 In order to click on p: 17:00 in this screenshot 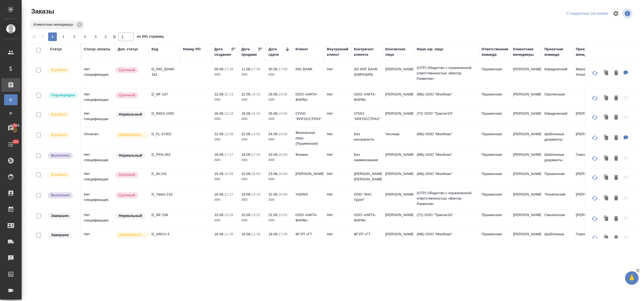, I will do `click(283, 69)`.